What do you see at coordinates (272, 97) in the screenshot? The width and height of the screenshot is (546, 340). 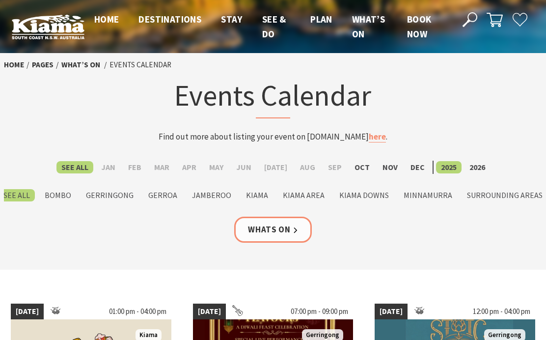 I see `h1: Events Calendar` at bounding box center [272, 97].